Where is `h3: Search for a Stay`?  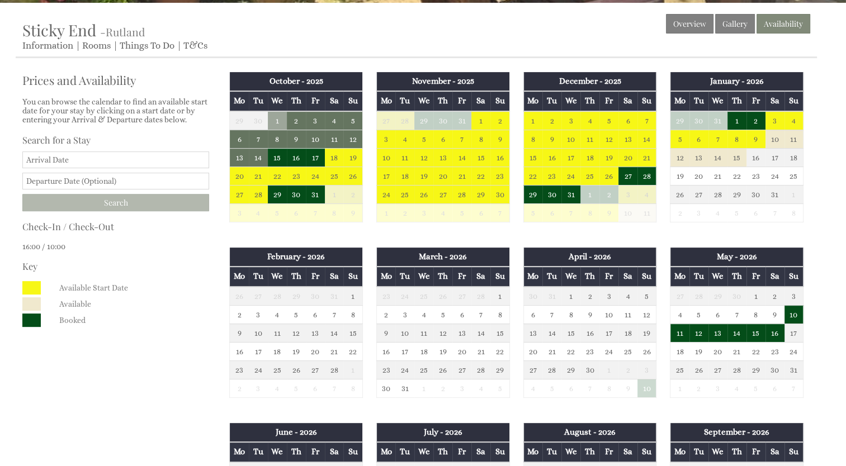
h3: Search for a Stay is located at coordinates (116, 140).